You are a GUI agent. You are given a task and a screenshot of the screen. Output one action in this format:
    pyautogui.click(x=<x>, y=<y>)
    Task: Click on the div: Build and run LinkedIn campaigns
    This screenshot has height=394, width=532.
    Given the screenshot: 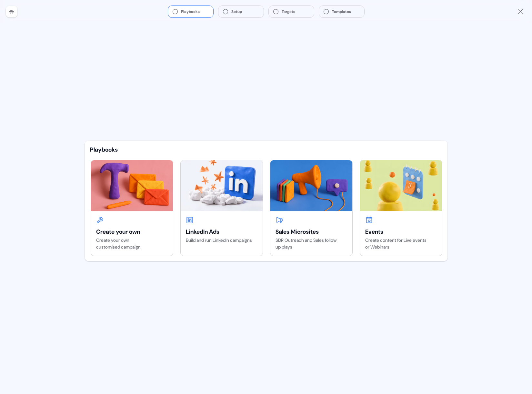 What is the action you would take?
    pyautogui.click(x=221, y=240)
    